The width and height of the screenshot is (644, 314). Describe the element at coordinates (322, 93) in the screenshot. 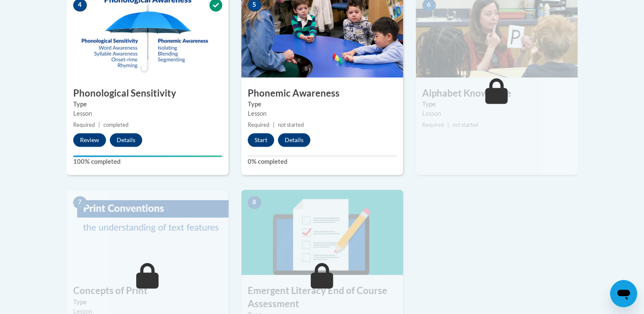

I see `h3: Phonemic Awareness` at that location.